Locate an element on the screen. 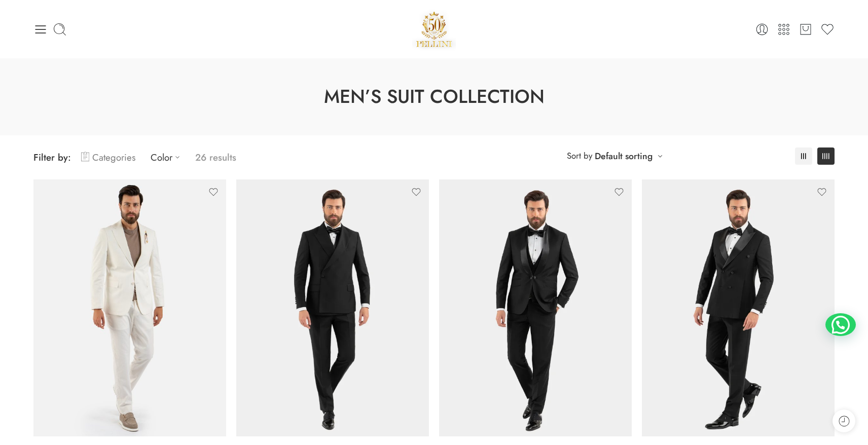 The image size is (868, 445). a: Default sorting is located at coordinates (623, 156).